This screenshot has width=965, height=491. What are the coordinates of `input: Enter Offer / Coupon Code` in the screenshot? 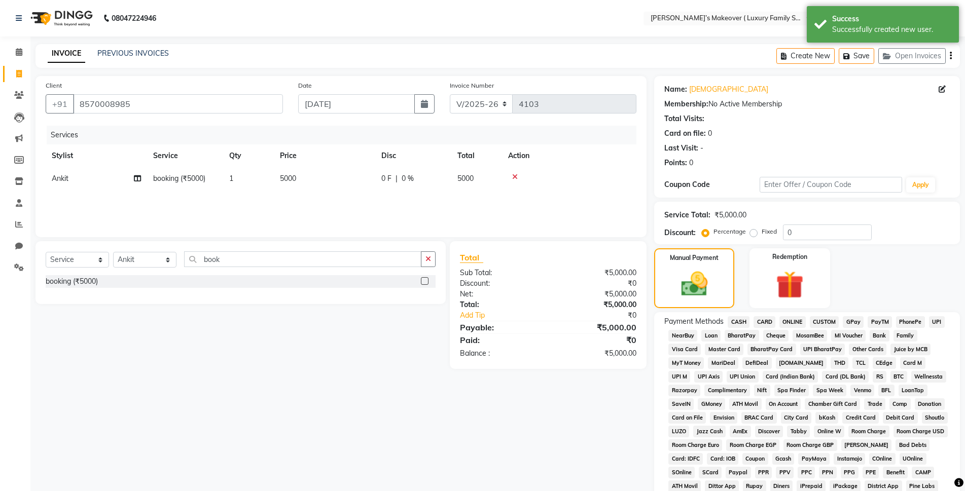 It's located at (831, 185).